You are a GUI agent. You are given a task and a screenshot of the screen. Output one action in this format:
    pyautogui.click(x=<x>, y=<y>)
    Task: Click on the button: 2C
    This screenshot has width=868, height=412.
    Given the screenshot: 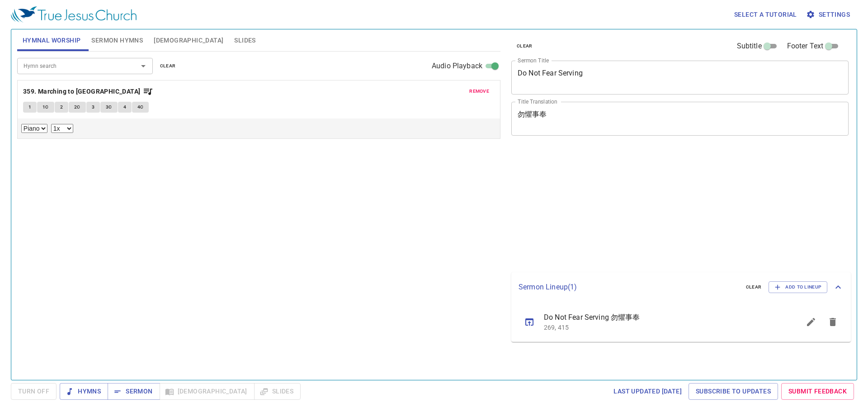 What is the action you would take?
    pyautogui.click(x=77, y=107)
    